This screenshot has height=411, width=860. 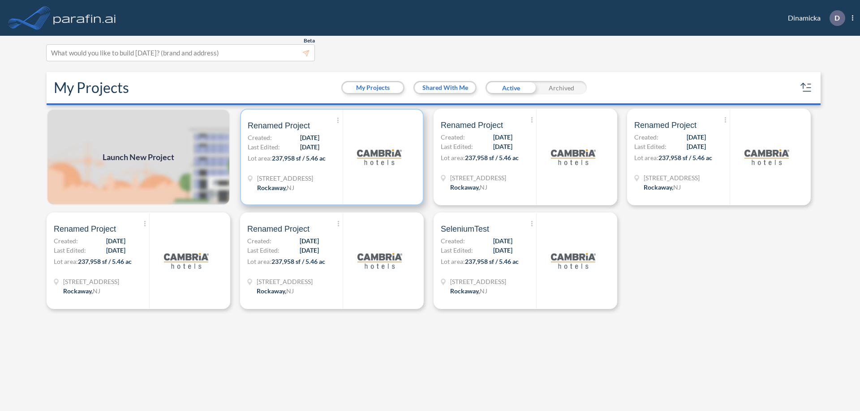 I want to click on button: My Projects, so click(x=373, y=88).